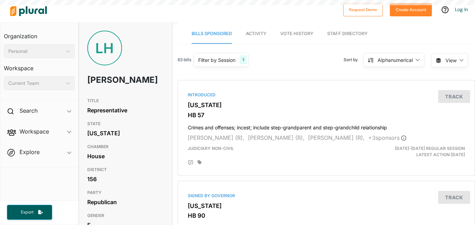  Describe the element at coordinates (105, 48) in the screenshot. I see `div: LH` at that location.